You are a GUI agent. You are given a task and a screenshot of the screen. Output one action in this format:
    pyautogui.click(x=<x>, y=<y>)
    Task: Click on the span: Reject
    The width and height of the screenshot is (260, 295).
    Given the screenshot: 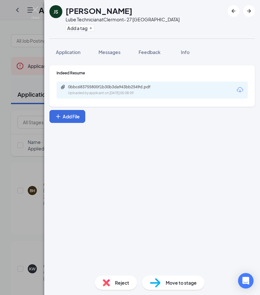 What is the action you would take?
    pyautogui.click(x=122, y=282)
    